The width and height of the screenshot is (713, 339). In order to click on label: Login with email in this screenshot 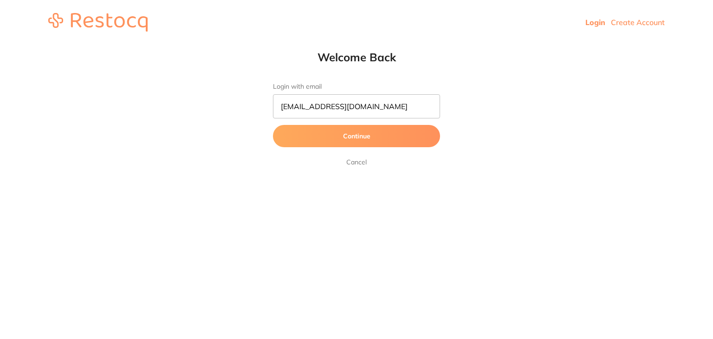, I will do `click(356, 86)`.